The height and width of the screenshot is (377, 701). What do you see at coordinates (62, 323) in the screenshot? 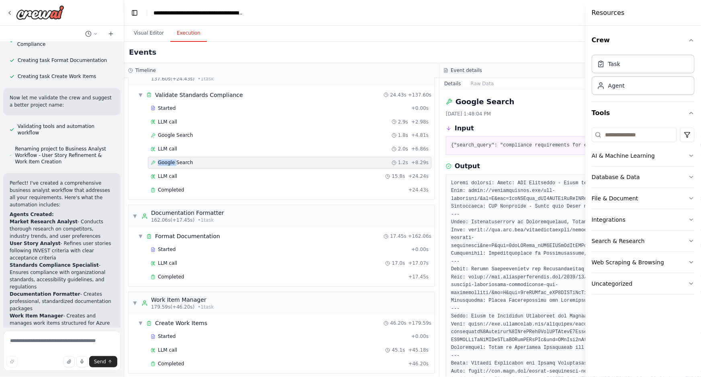
I see `li: - Creates and manages work items structured for Azure DevOps integration` at bounding box center [62, 323].